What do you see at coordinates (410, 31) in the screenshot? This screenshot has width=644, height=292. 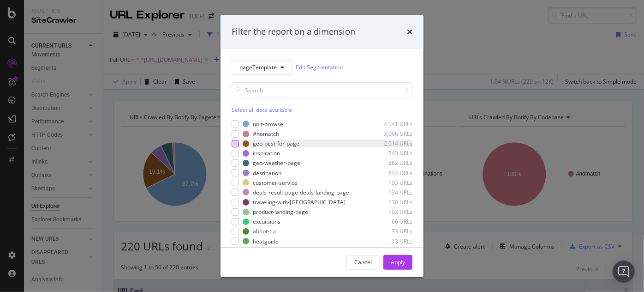 I see `div: times` at bounding box center [410, 31].